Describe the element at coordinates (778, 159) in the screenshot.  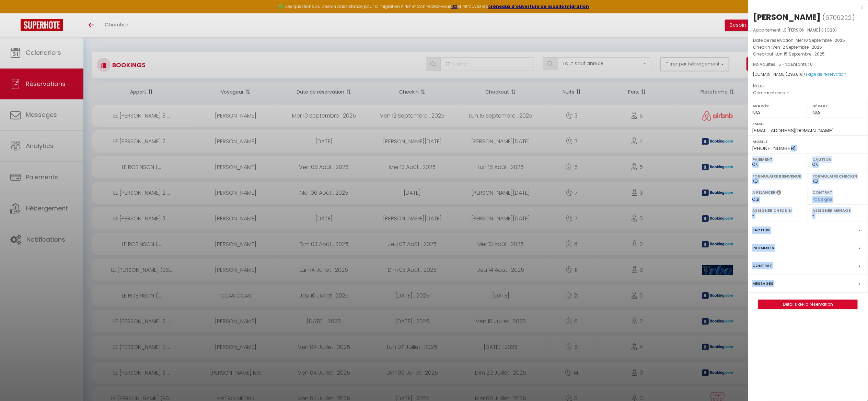
I see `label: Paiement` at that location.